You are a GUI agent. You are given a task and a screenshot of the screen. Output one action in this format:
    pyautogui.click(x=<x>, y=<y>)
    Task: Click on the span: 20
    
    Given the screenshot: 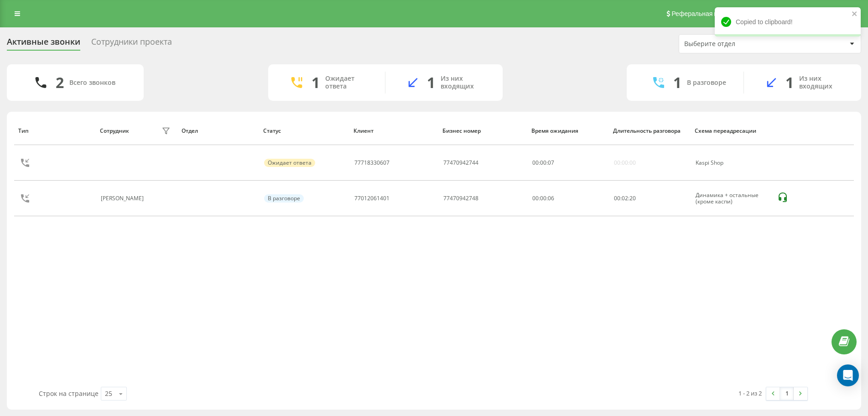 What is the action you would take?
    pyautogui.click(x=632, y=197)
    